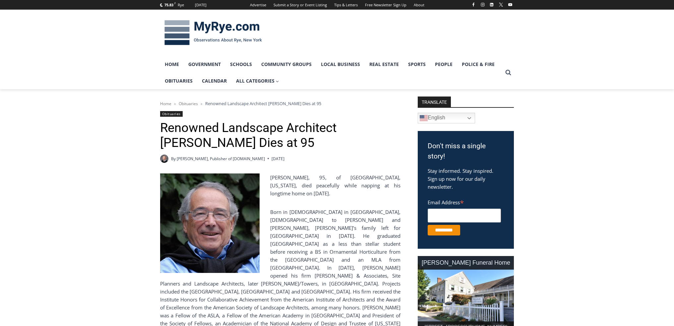 The height and width of the screenshot is (326, 674). Describe the element at coordinates (434, 102) in the screenshot. I see `strong: TRANSLATE` at that location.